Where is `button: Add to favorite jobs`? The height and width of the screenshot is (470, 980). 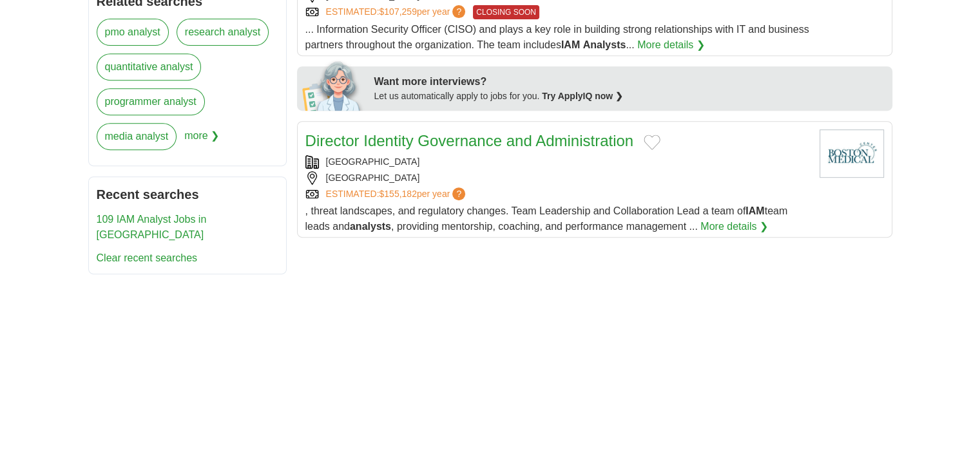
button: Add to favorite jobs is located at coordinates (652, 142).